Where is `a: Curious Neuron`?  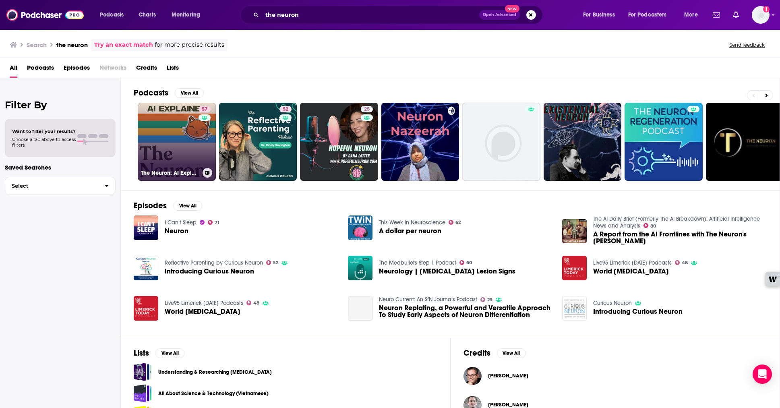 a: Curious Neuron is located at coordinates (612, 303).